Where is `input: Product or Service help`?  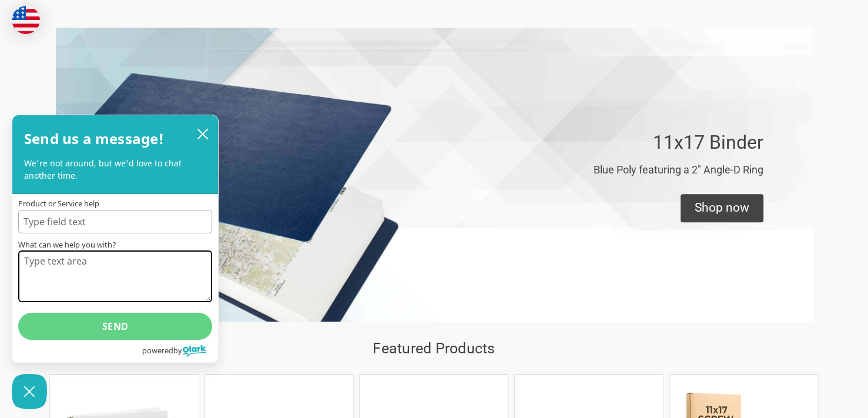 input: Product or Service help is located at coordinates (115, 221).